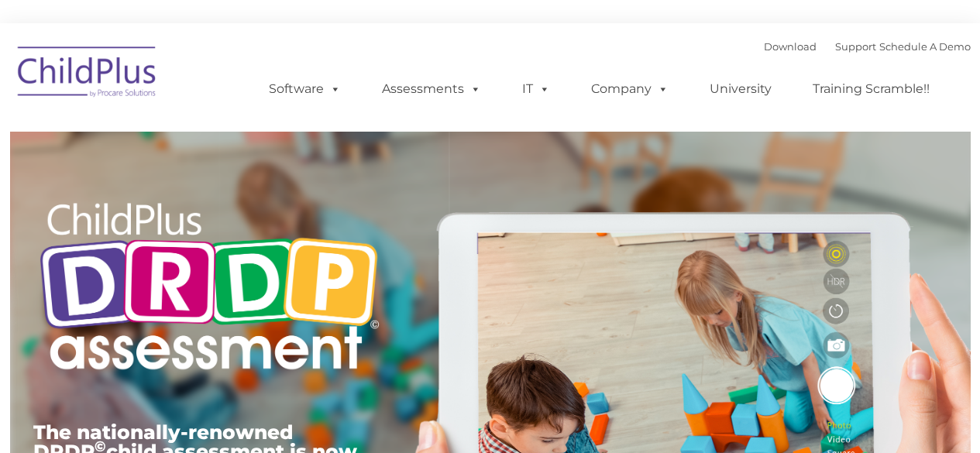 This screenshot has width=980, height=453. I want to click on a: Support, so click(855, 46).